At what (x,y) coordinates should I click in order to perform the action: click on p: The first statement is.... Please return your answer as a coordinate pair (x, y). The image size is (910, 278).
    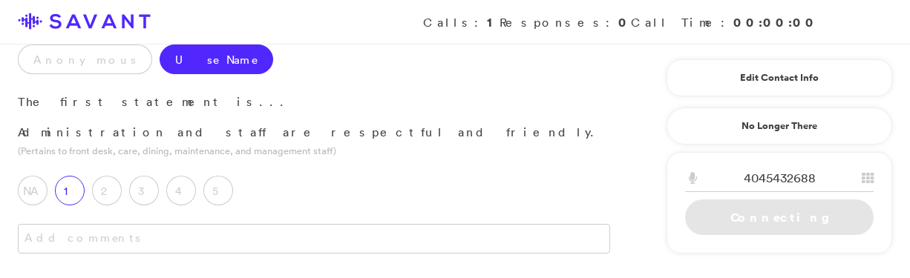
    Looking at the image, I should click on (314, 102).